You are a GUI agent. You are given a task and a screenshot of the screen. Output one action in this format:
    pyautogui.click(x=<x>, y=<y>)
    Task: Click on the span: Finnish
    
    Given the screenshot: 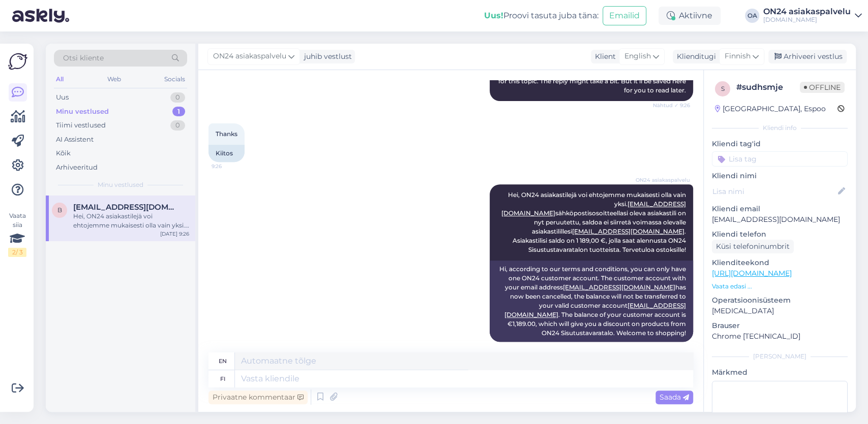 What is the action you would take?
    pyautogui.click(x=738, y=57)
    